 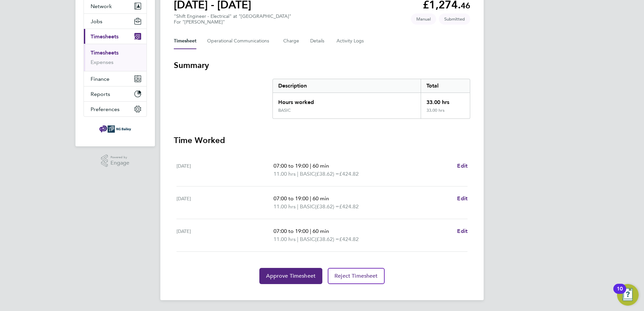 What do you see at coordinates (346, 86) in the screenshot?
I see `div: Description` at bounding box center [346, 86].